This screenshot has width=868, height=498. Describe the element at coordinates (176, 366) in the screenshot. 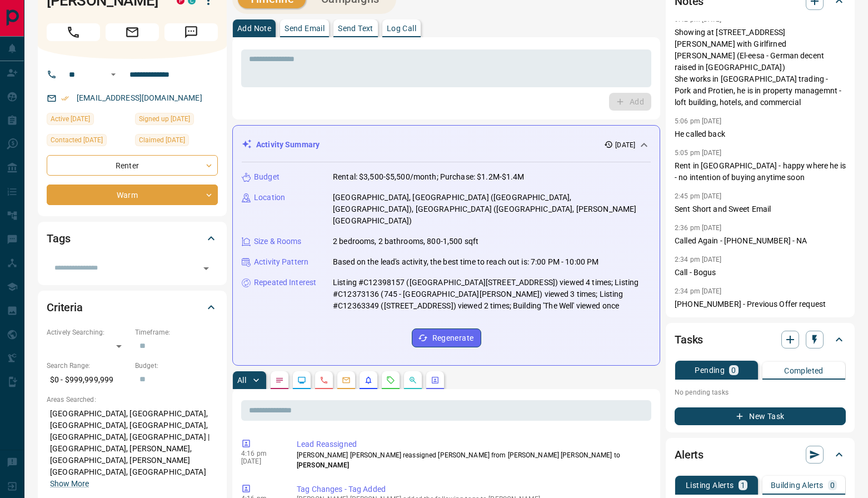

I see `p: Budget:` at that location.